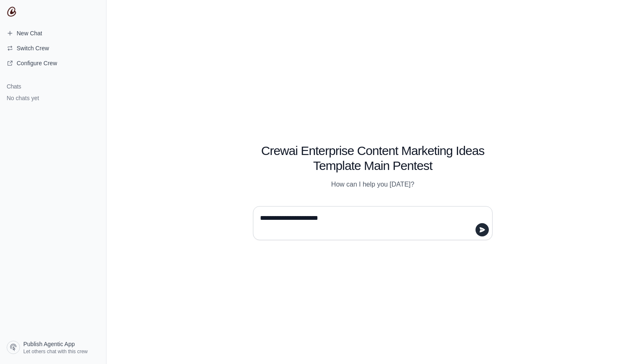 The height and width of the screenshot is (364, 639). What do you see at coordinates (49, 345) in the screenshot?
I see `span: Publish Agentic App` at bounding box center [49, 345].